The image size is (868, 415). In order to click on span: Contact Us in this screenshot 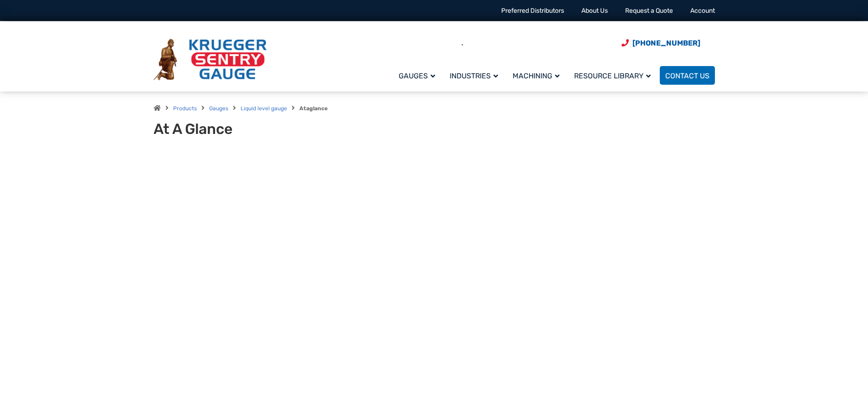, I will do `click(687, 75)`.